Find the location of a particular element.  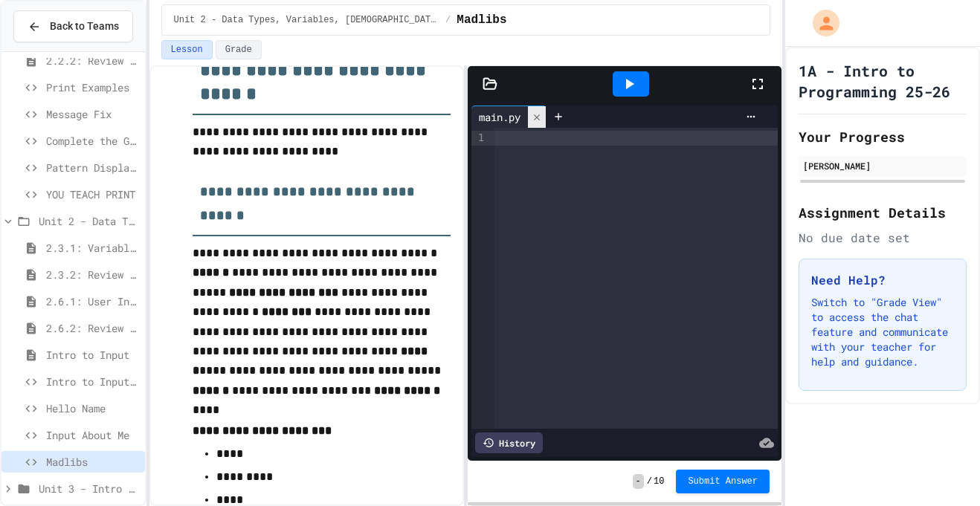

span: YOU TEACH PRINT is located at coordinates (92, 194).